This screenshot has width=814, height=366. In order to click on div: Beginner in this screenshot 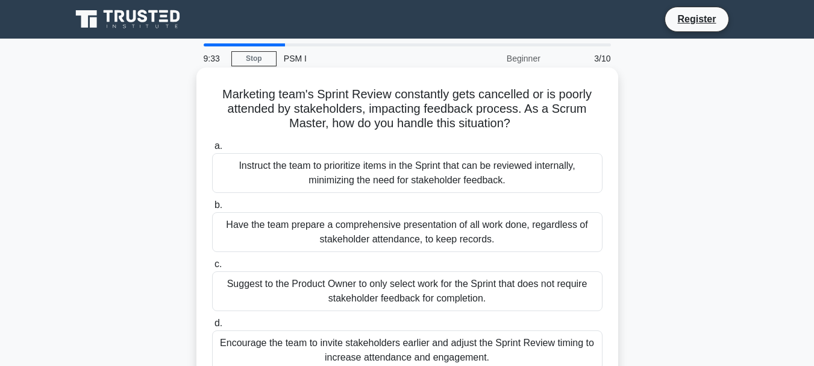, I will do `click(495, 58)`.